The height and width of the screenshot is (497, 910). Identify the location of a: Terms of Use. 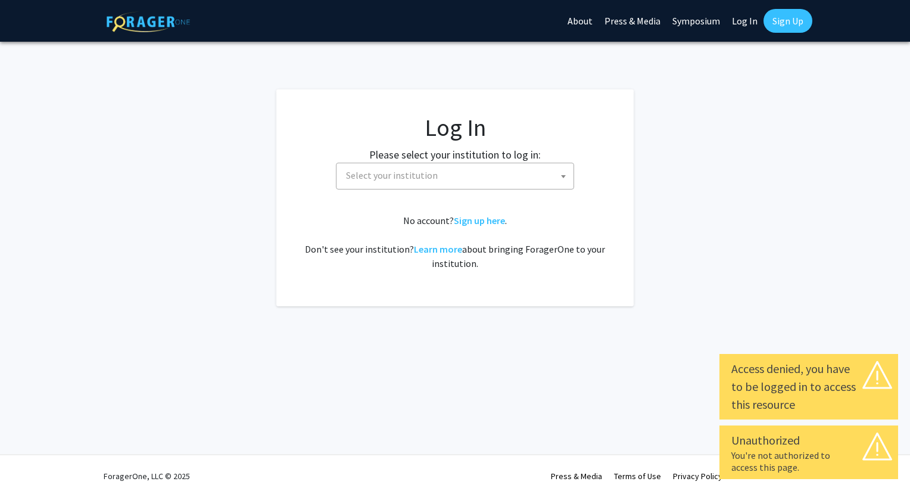
(637, 476).